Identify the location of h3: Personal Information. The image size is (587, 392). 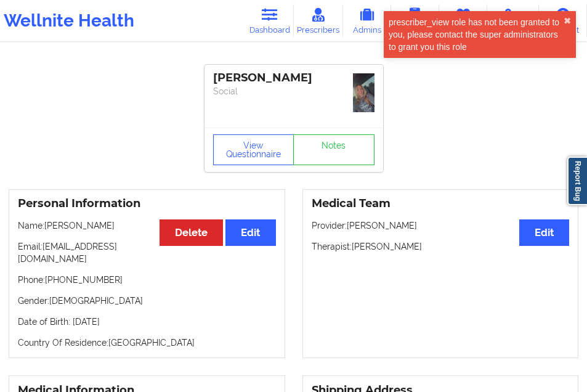
(147, 203).